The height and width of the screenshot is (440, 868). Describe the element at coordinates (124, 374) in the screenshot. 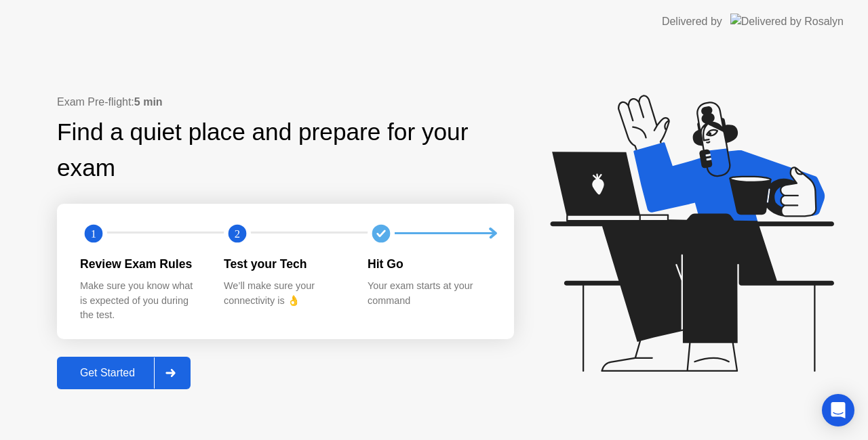

I see `button: Get Started` at that location.